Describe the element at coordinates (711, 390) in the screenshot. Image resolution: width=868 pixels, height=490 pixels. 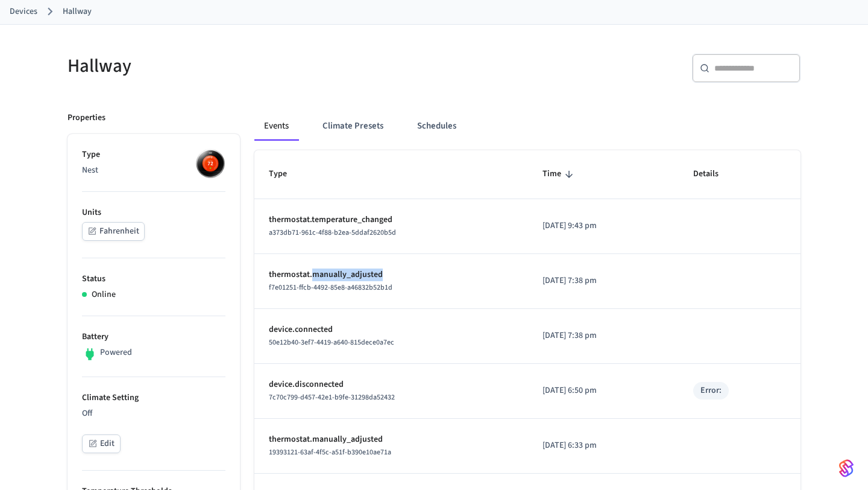
I see `div: Error:` at that location.